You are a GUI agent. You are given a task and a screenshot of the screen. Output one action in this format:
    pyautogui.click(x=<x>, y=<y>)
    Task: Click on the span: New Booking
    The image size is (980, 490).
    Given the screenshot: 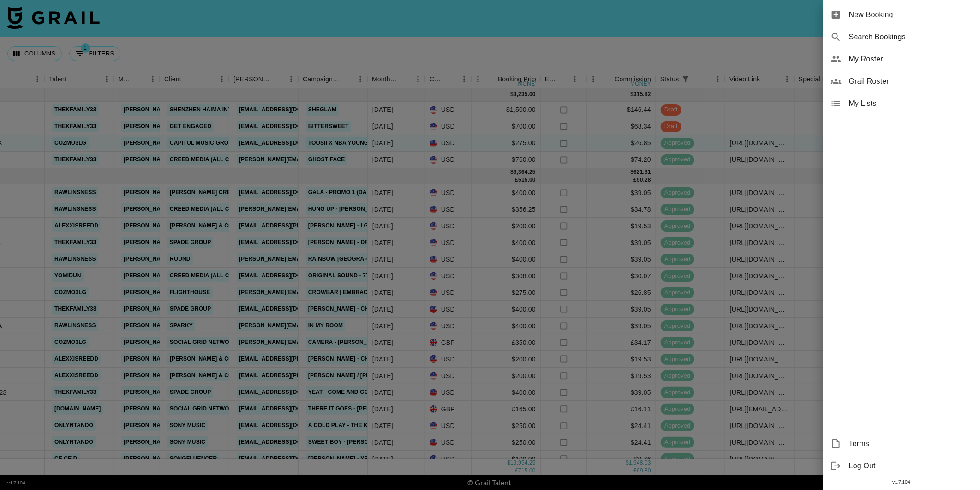 What is the action you would take?
    pyautogui.click(x=911, y=15)
    